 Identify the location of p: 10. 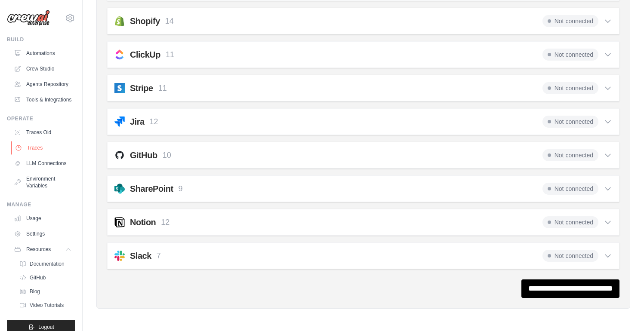
(167, 155).